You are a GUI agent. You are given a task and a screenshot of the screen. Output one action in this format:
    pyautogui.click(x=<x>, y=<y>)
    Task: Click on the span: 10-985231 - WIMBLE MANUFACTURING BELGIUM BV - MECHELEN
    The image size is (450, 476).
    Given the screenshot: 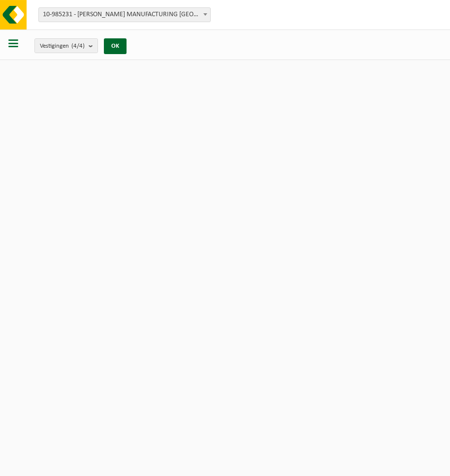 What is the action you would take?
    pyautogui.click(x=125, y=15)
    